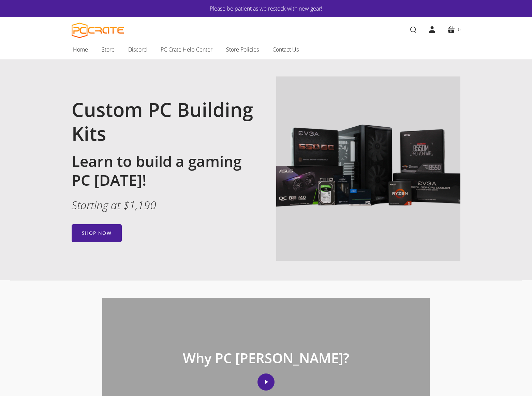 Image resolution: width=532 pixels, height=396 pixels. What do you see at coordinates (108, 49) in the screenshot?
I see `a: Store` at bounding box center [108, 49].